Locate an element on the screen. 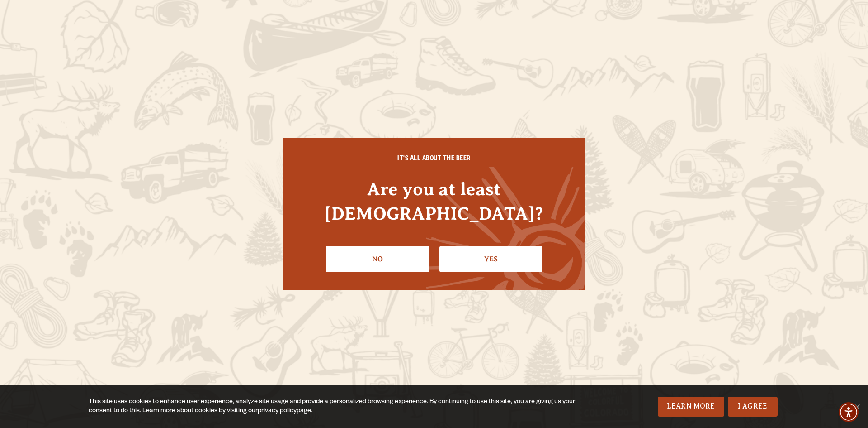 The width and height of the screenshot is (868, 428). a: Learn More is located at coordinates (691, 406).